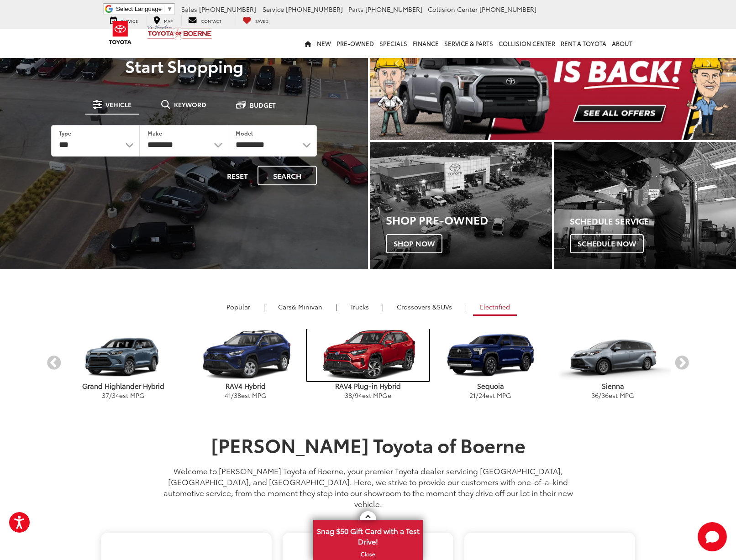  What do you see at coordinates (106, 395) in the screenshot?
I see `span: 37` at bounding box center [106, 395].